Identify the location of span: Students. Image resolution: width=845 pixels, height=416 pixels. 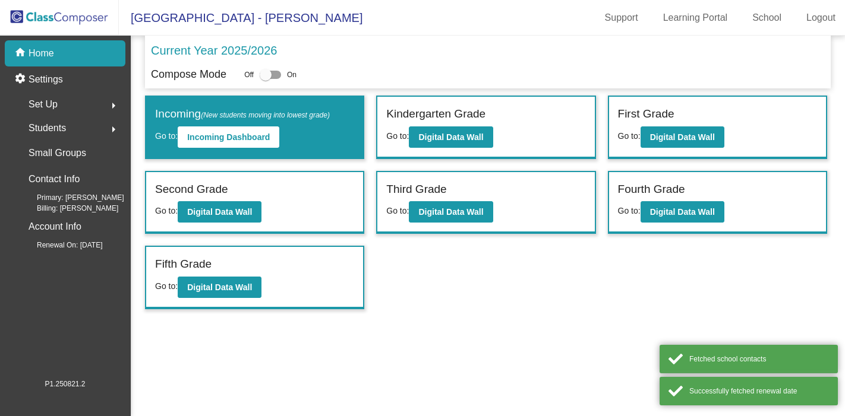
(47, 128).